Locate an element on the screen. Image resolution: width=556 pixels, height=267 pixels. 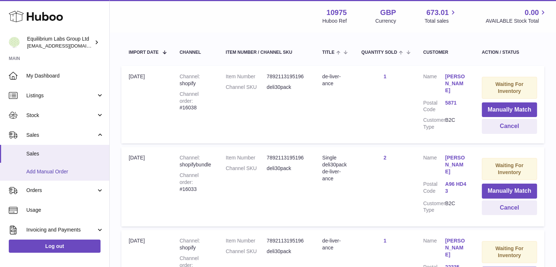
a: 5871 is located at coordinates (456, 103).